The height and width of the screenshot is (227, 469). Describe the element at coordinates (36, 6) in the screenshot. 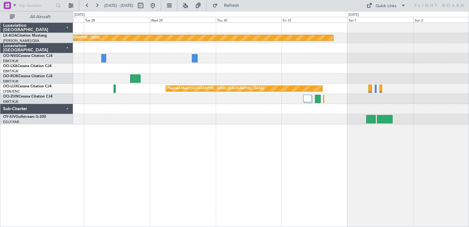

I see `input: Trip Number` at that location.